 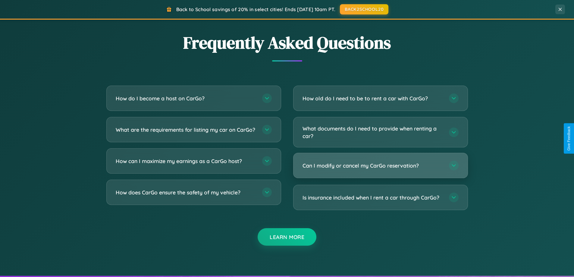 I want to click on h3: What are the requirements for listing my car on CarGo?, so click(x=186, y=130).